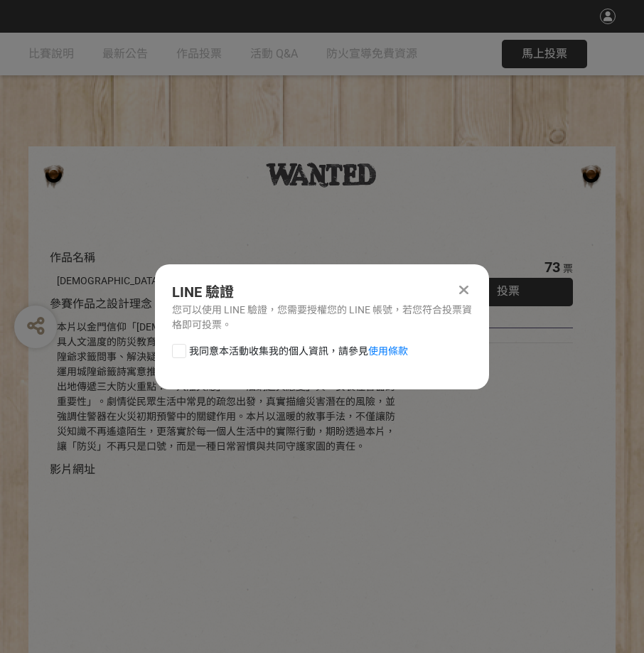 Image resolution: width=644 pixels, height=653 pixels. I want to click on span: 73, so click(552, 267).